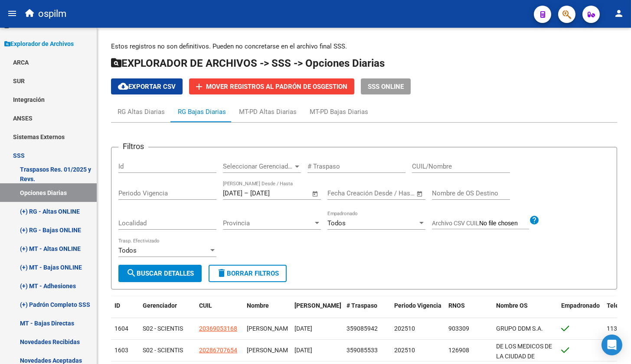  I want to click on mat-icon: add, so click(199, 87).